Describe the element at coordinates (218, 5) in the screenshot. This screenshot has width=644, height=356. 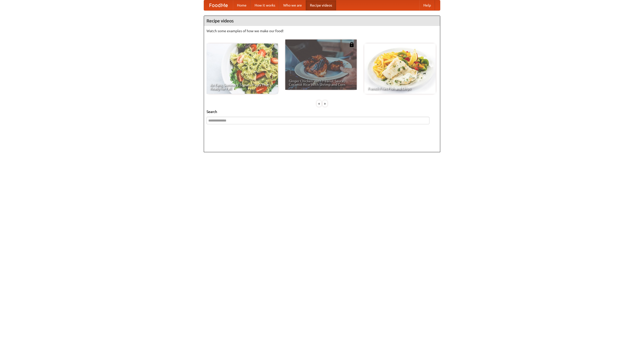
I see `a: FoodMe` at that location.